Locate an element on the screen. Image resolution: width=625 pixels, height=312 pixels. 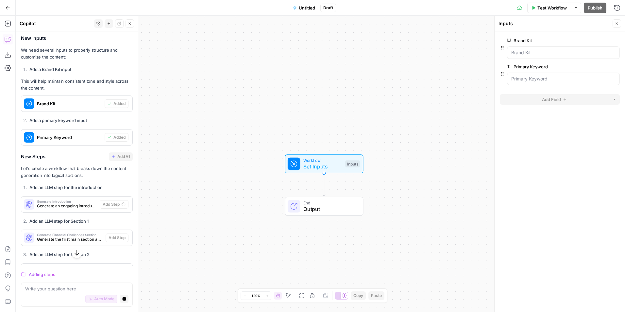
span: Untitled is located at coordinates (307, 8).